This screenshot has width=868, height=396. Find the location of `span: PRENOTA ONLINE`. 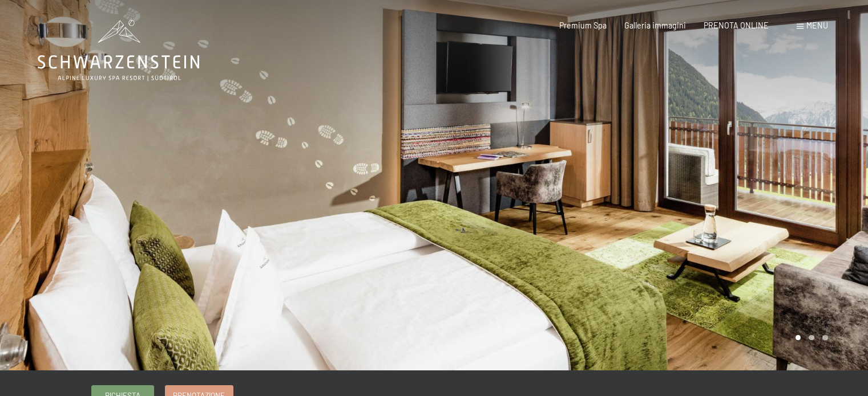

span: PRENOTA ONLINE is located at coordinates (736, 25).